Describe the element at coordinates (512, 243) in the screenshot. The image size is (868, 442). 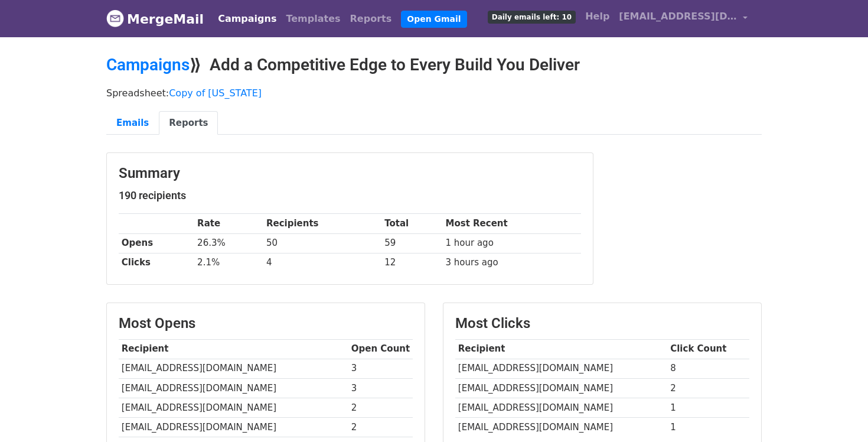
I see `td: 1 hour ago` at that location.